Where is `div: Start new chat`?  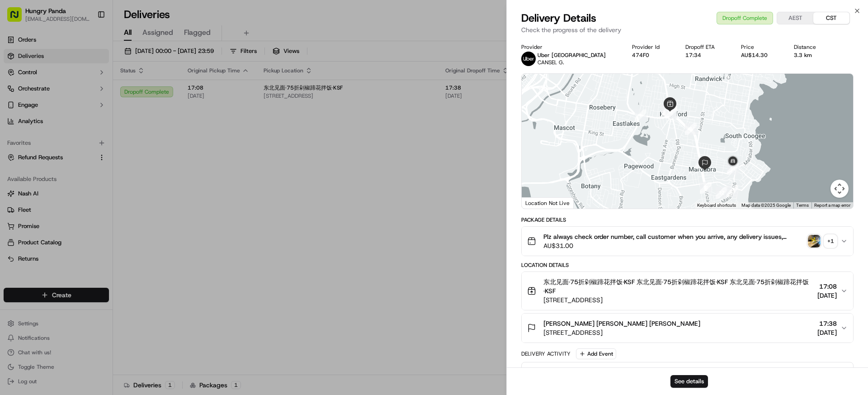 div: Start new chat is located at coordinates (95, 91).